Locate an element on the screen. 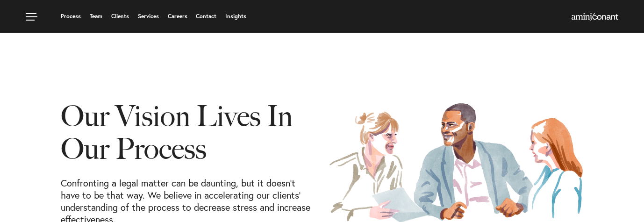  a: Contact is located at coordinates (206, 16).